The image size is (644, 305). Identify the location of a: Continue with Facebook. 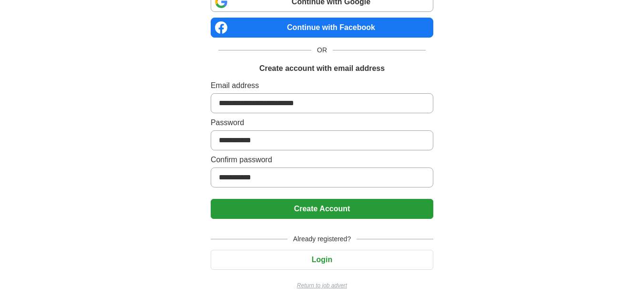
(322, 27).